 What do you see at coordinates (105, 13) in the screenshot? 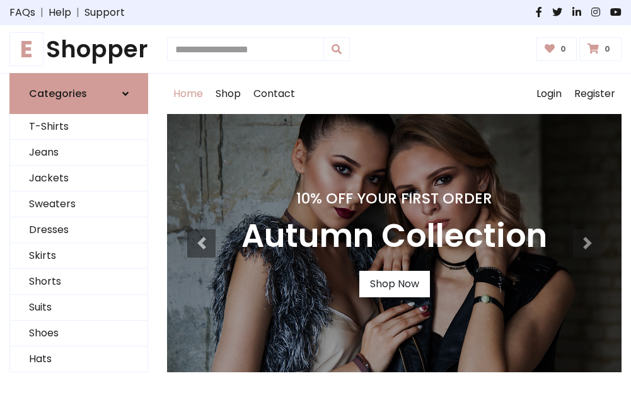
I see `a: Support` at bounding box center [105, 13].